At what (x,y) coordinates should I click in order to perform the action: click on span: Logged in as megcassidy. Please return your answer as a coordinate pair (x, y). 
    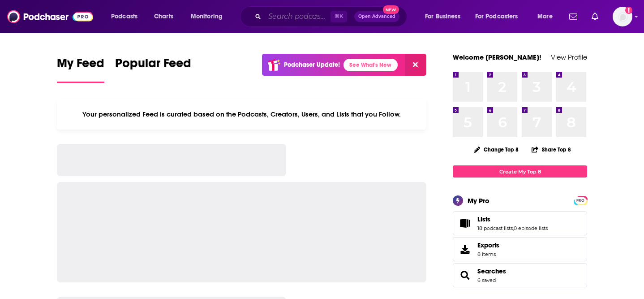
    Looking at the image, I should click on (623, 17).